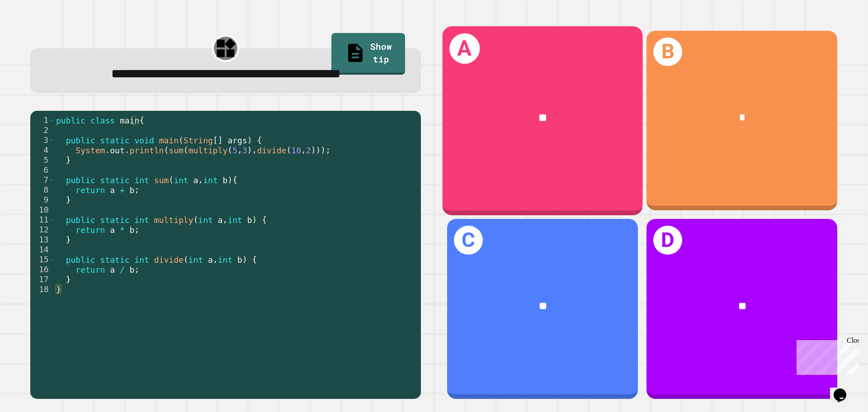  Describe the element at coordinates (52, 260) in the screenshot. I see `span: Toggle code folding, rows 15 through 17` at that location.